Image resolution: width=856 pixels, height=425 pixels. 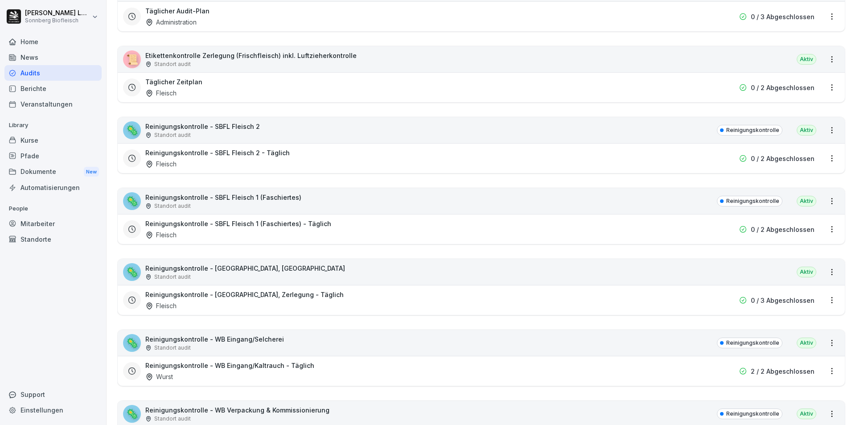 I want to click on a: Mitarbeiter, so click(x=53, y=223).